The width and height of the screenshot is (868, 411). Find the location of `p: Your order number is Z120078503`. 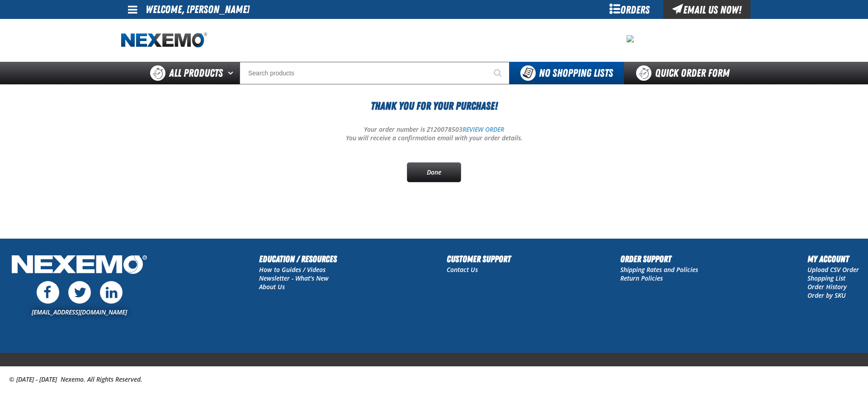

p: Your order number is Z120078503 is located at coordinates (434, 130).